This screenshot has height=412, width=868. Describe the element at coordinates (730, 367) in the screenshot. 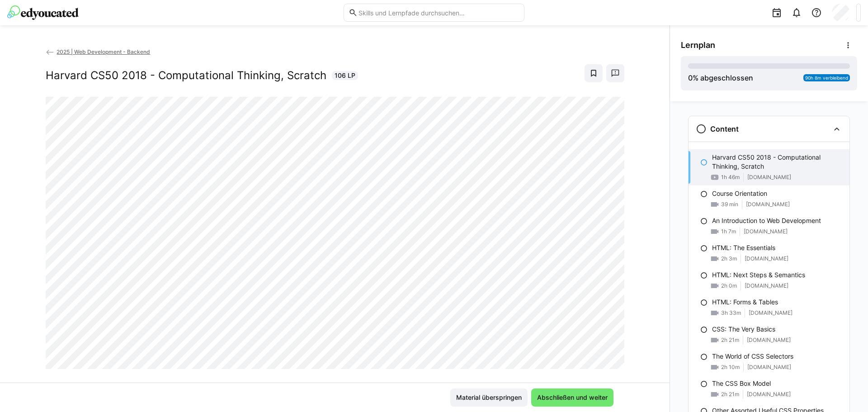

I see `span: 2h 10m` at that location.